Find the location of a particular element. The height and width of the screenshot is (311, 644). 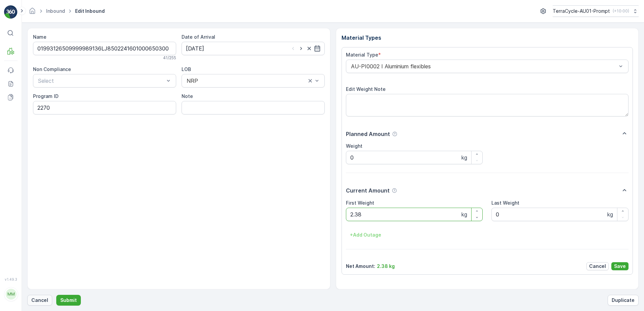

label: Program ID is located at coordinates (46, 96).